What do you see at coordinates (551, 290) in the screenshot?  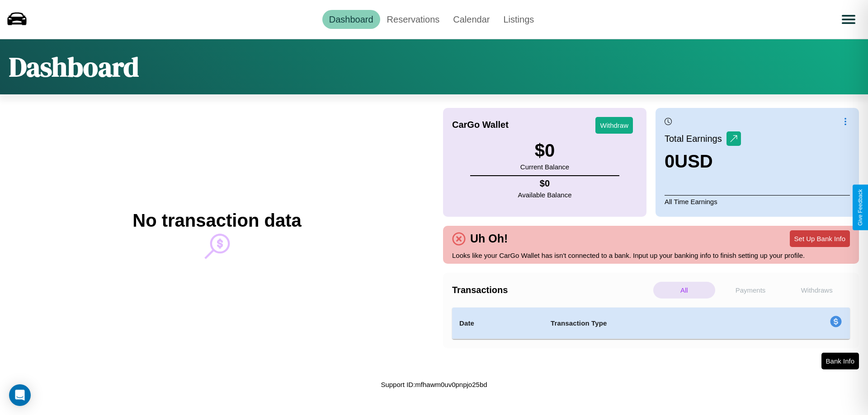 I see `h4: Transactions` at bounding box center [551, 290].